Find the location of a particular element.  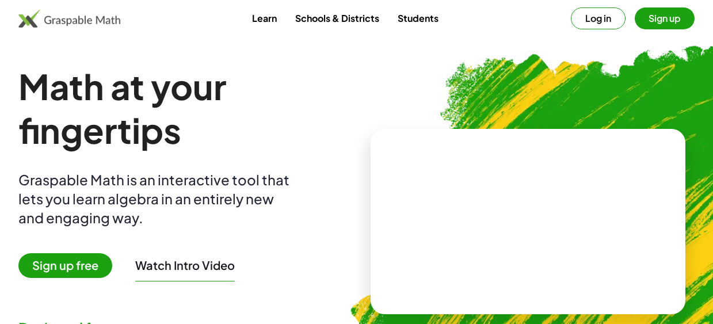

div: Graspable Math is an interactive tool that lets you learn algebra in an entirely new and engaging... is located at coordinates (156, 198).